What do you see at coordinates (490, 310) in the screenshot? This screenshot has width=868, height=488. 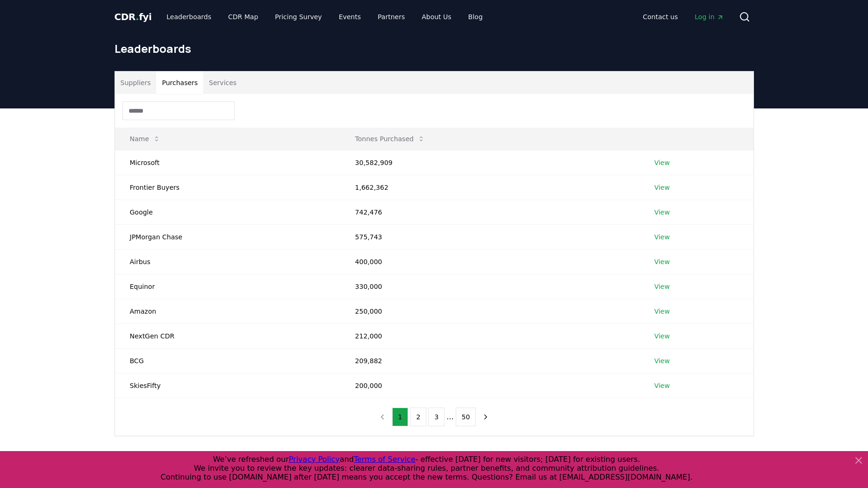 I see `td: 250,000` at bounding box center [490, 310].